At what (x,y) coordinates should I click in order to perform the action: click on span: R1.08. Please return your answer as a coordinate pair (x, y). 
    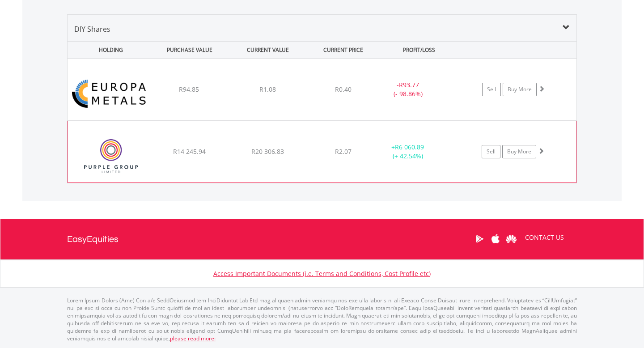
    Looking at the image, I should click on (267, 89).